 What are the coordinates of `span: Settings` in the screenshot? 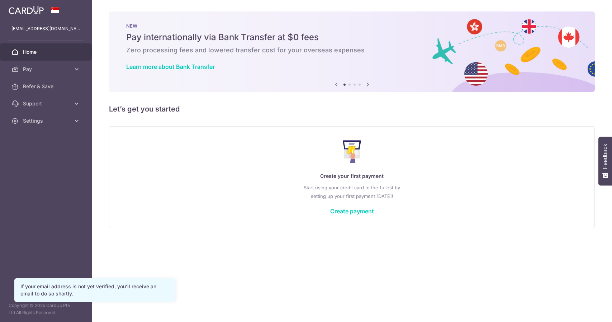 It's located at (47, 121).